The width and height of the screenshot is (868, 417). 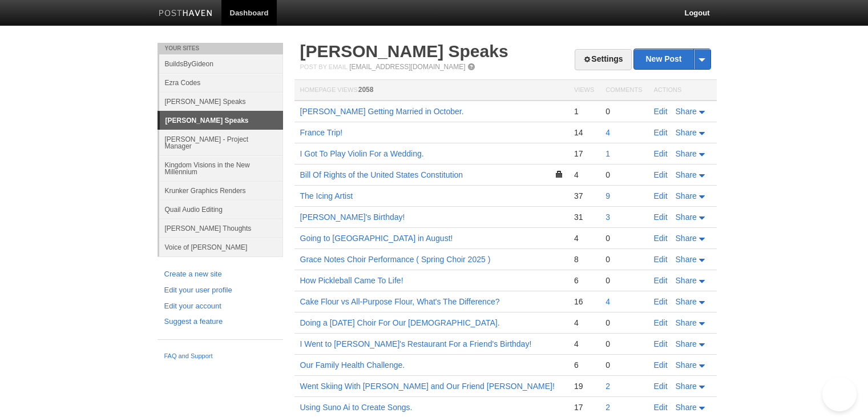 What do you see at coordinates (221, 64) in the screenshot?
I see `a: BuildsByGideon` at bounding box center [221, 64].